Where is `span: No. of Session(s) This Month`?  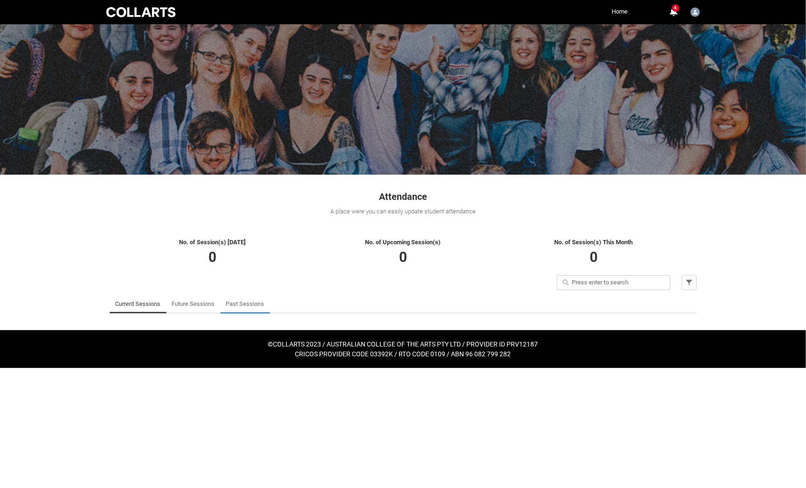 span: No. of Session(s) This Month is located at coordinates (594, 242).